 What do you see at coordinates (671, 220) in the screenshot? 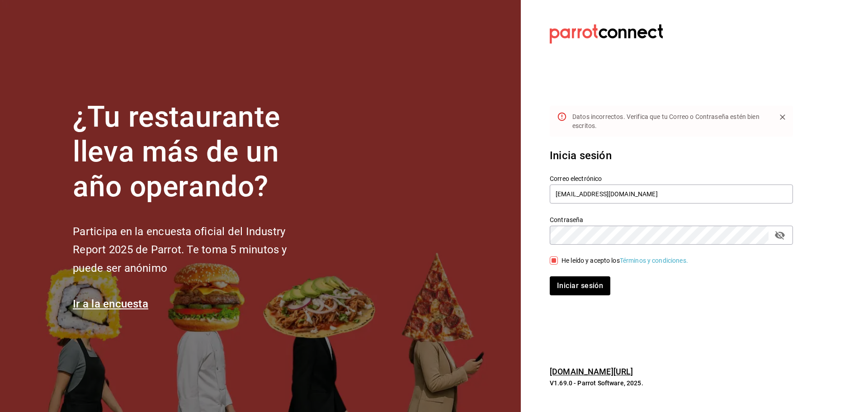
I see `label: Contraseña` at bounding box center [671, 220].